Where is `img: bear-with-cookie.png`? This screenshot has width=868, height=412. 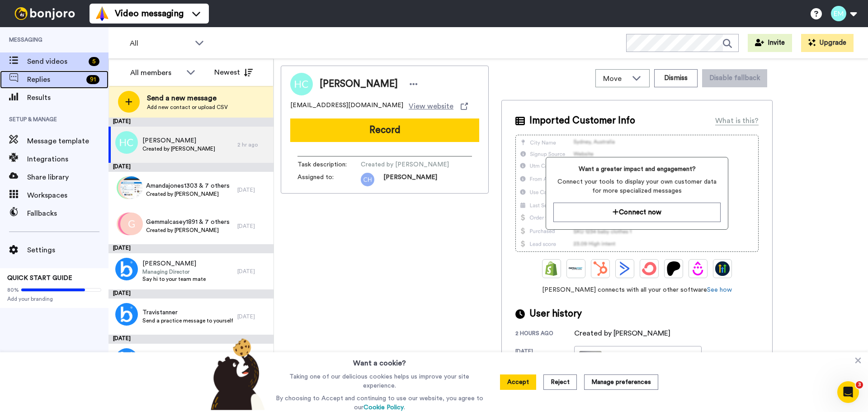
img: bear-with-cookie.png is located at coordinates (236, 374).